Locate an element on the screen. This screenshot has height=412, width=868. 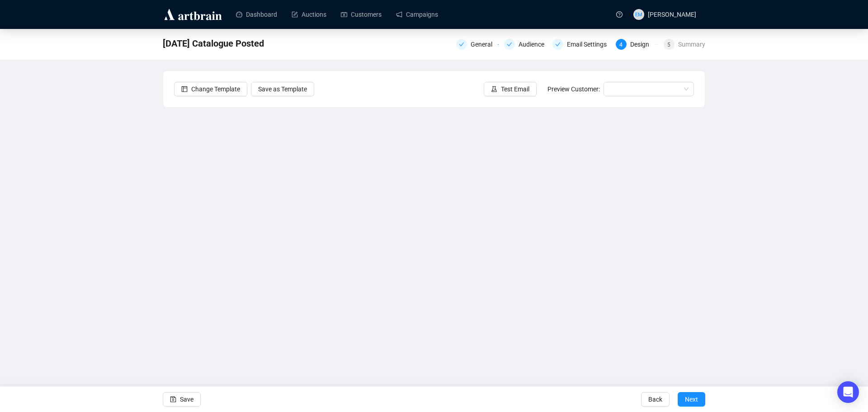
div: Design is located at coordinates (642, 45).